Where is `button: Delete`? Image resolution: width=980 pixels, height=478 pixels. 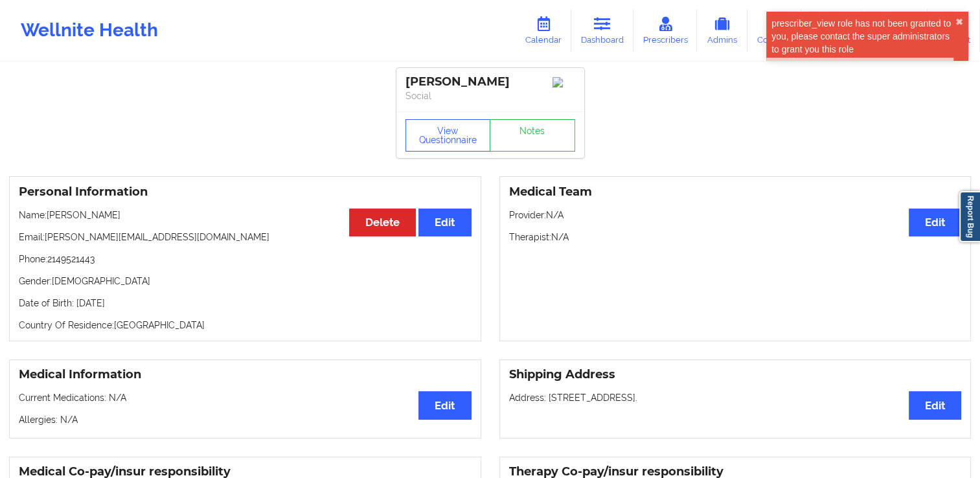 button: Delete is located at coordinates (382, 222).